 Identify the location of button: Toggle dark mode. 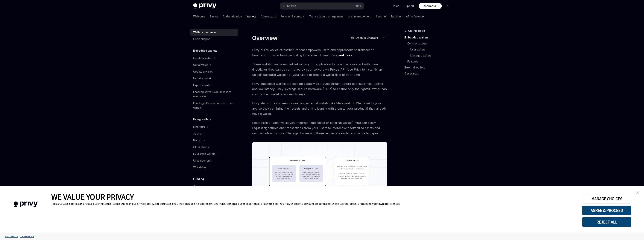
(448, 6).